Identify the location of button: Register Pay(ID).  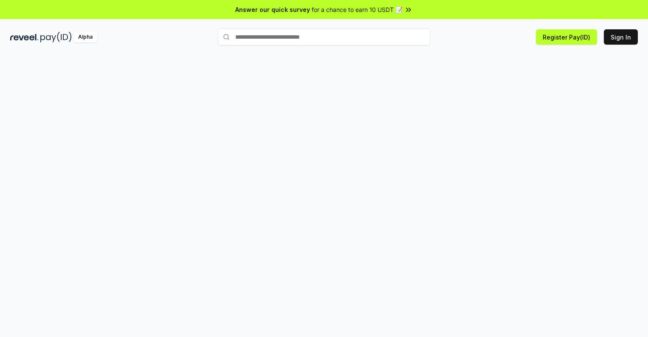
(566, 37).